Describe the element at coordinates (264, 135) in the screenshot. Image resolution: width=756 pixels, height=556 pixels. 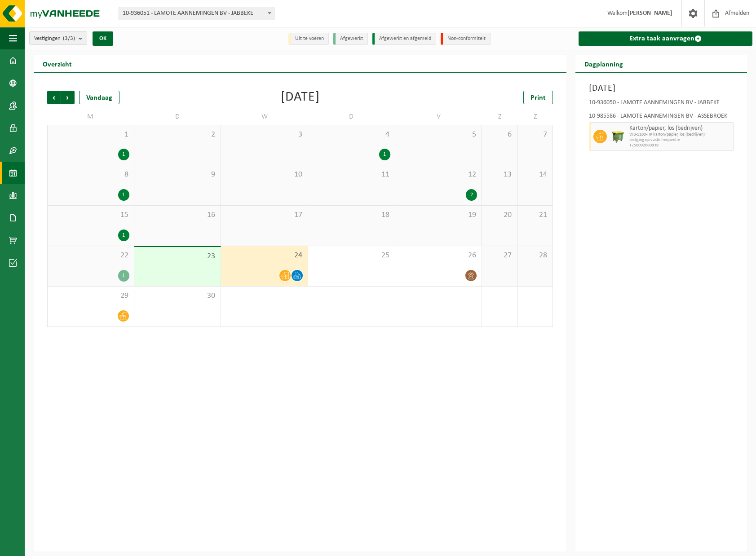
I see `span: 3` at that location.